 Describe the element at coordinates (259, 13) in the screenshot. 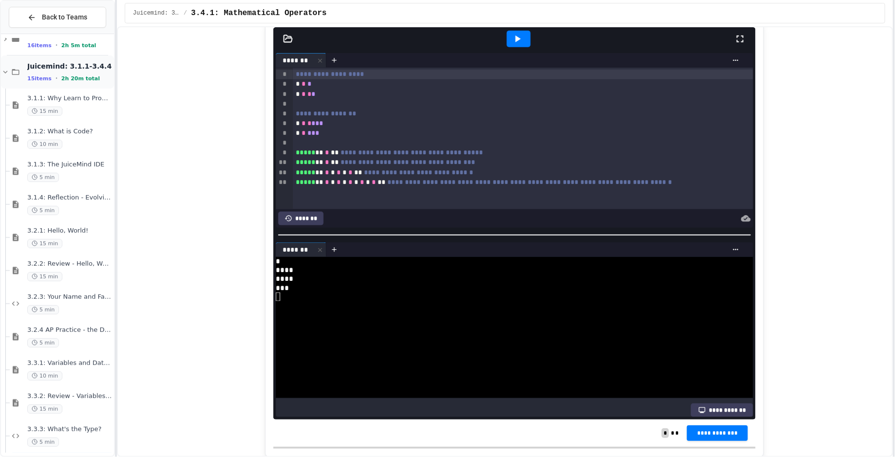

I see `span: 3.4.1: Mathematical Operators` at that location.